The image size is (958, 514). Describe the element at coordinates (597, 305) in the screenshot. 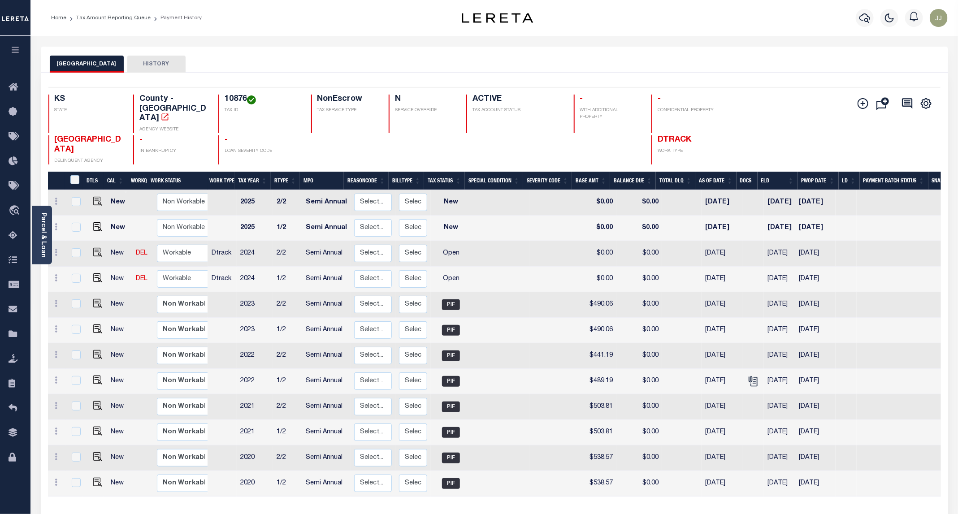

I see `td: $490.06` at that location.